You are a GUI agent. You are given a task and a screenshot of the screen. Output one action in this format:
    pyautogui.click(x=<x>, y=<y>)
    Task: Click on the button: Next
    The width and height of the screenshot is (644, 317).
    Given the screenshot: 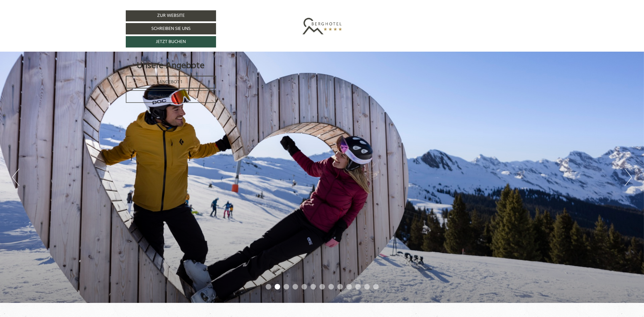 What is the action you would take?
    pyautogui.click(x=628, y=178)
    